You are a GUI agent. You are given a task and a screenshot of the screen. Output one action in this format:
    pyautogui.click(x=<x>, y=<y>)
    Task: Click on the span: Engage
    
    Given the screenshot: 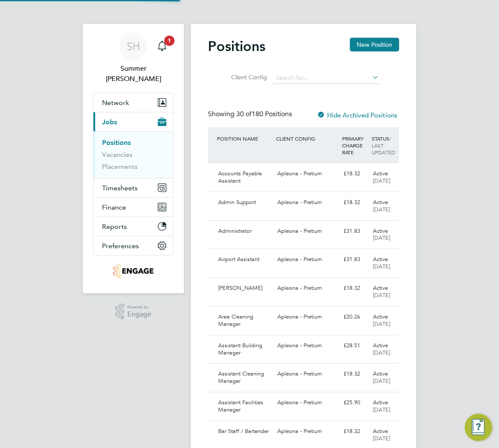 What is the action you would take?
    pyautogui.click(x=139, y=315)
    